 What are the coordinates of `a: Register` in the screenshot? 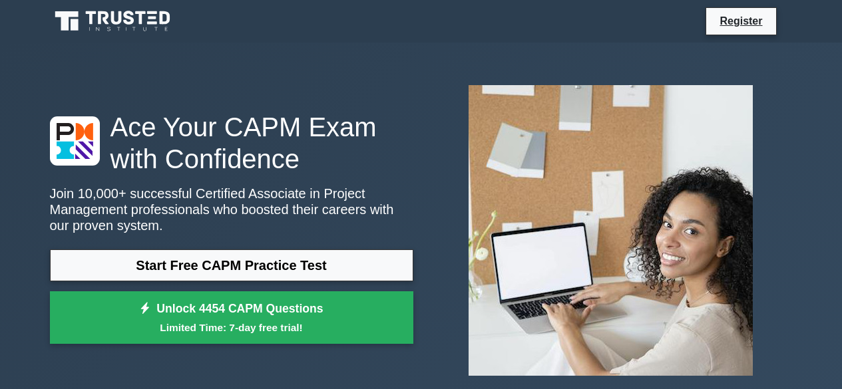 It's located at (740, 21).